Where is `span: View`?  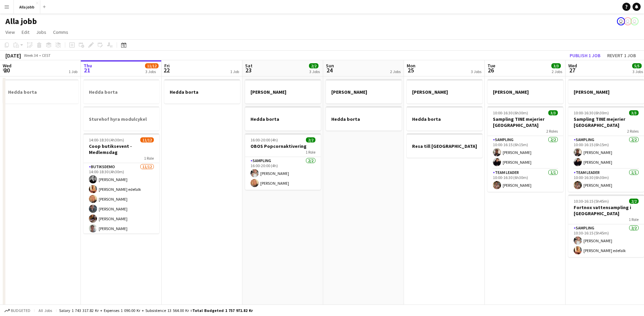
span: View is located at coordinates (10, 32).